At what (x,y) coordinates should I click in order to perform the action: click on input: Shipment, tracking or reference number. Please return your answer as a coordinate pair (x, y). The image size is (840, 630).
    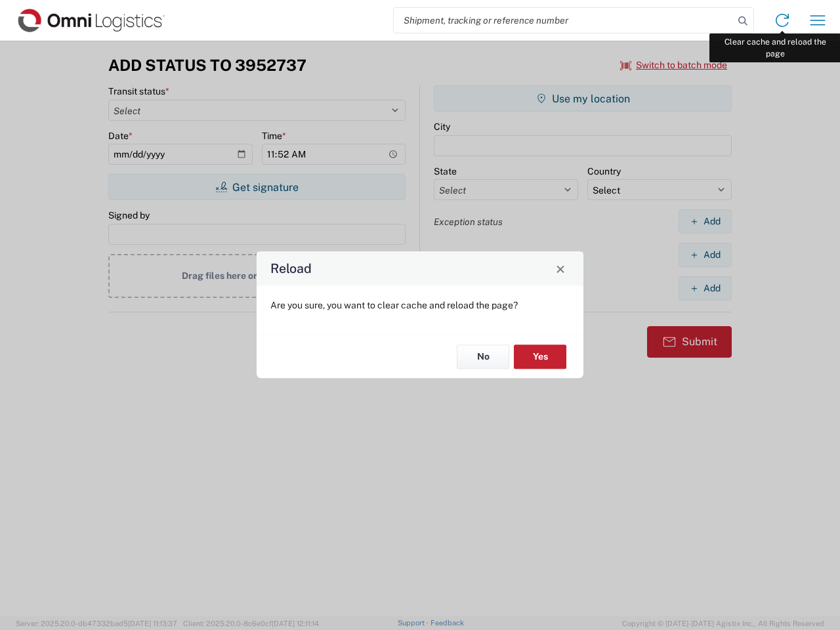
    Looking at the image, I should click on (564, 21).